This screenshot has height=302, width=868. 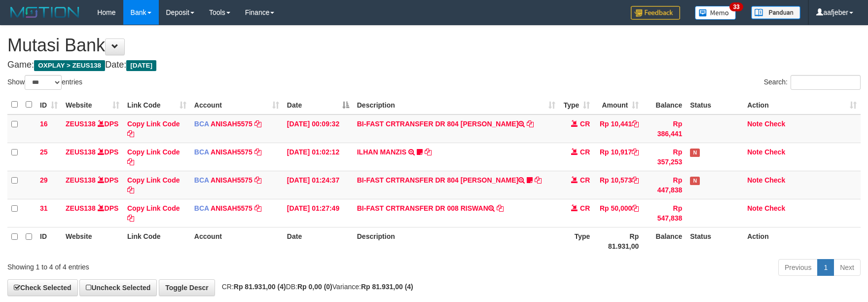 I want to click on img: panduan.png, so click(x=775, y=12).